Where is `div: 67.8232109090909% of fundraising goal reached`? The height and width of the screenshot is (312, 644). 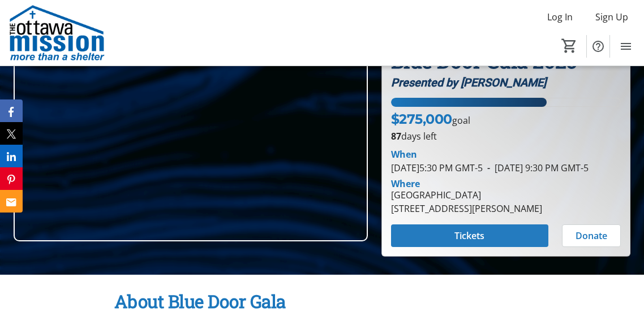
div: 67.8232109090909% of fundraising goal reached is located at coordinates (506, 102).